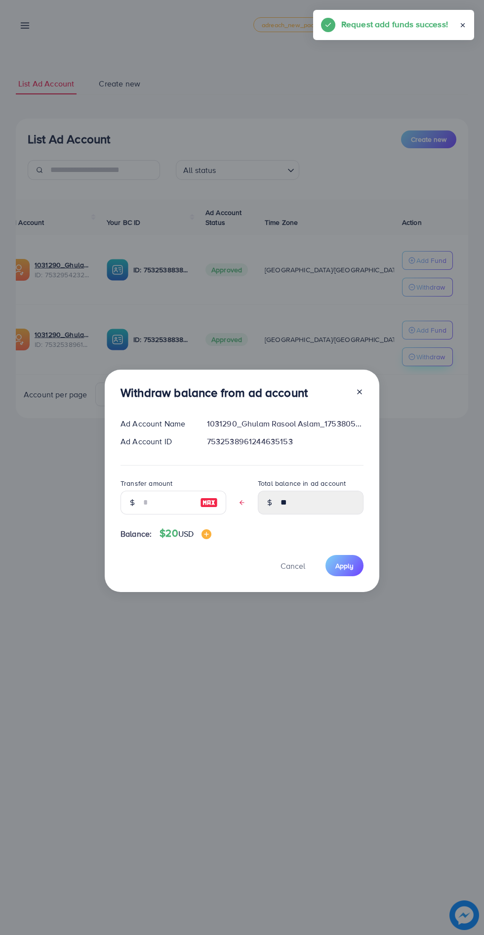 The width and height of the screenshot is (484, 935). What do you see at coordinates (185, 533) in the screenshot?
I see `h4: $20` at bounding box center [185, 533].